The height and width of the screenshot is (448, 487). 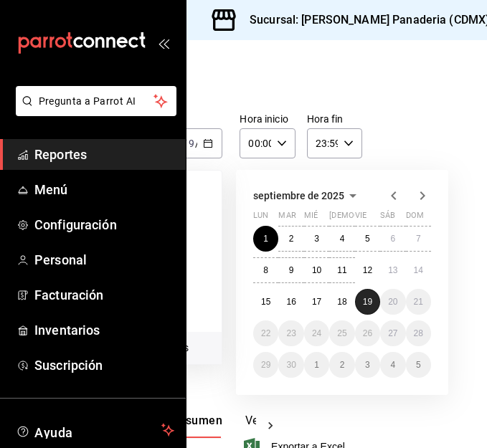 I want to click on span: Menú, so click(x=104, y=189).